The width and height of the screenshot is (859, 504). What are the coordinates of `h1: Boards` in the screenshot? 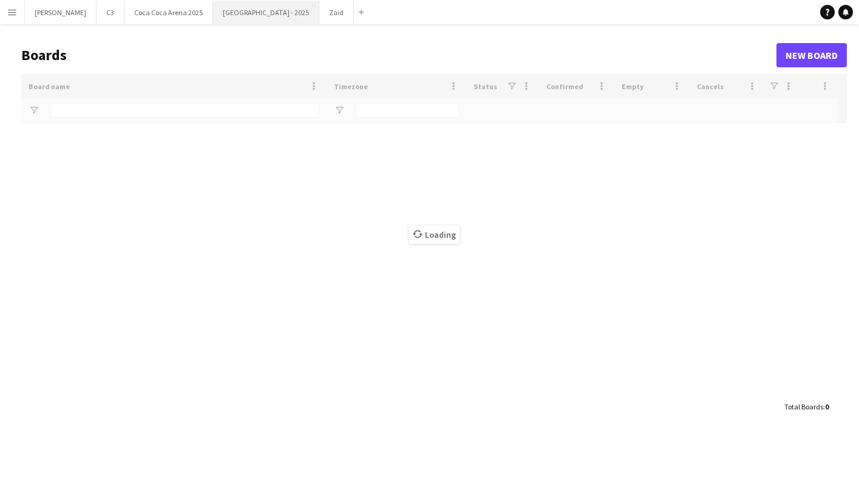 It's located at (399, 55).